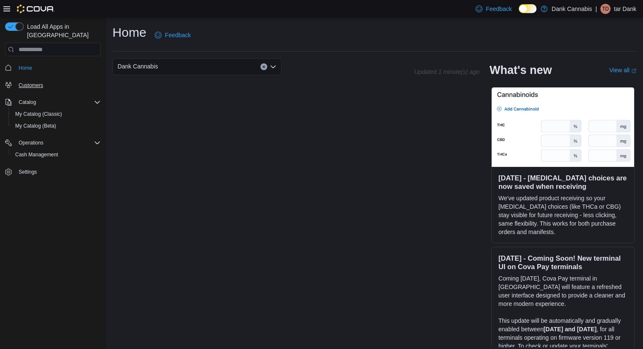  What do you see at coordinates (56, 126) in the screenshot?
I see `button: My Catalog (Beta)` at bounding box center [56, 126].